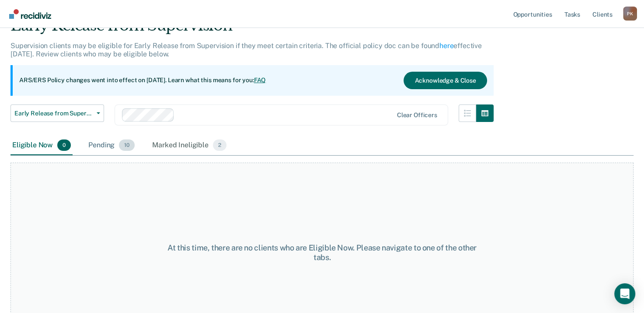 The height and width of the screenshot is (313, 644). What do you see at coordinates (625, 294) in the screenshot?
I see `div: Open Intercom Messenger` at bounding box center [625, 294].